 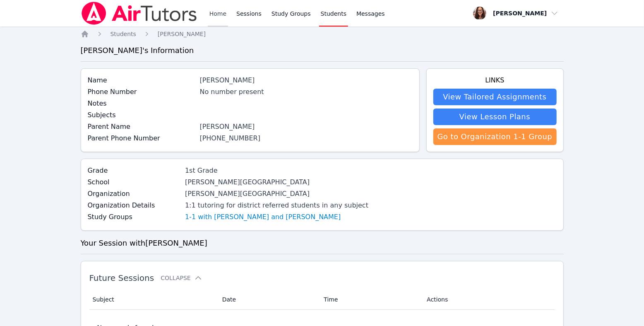 What do you see at coordinates (276, 171) in the screenshot?
I see `div: 1st Grade` at bounding box center [276, 171].